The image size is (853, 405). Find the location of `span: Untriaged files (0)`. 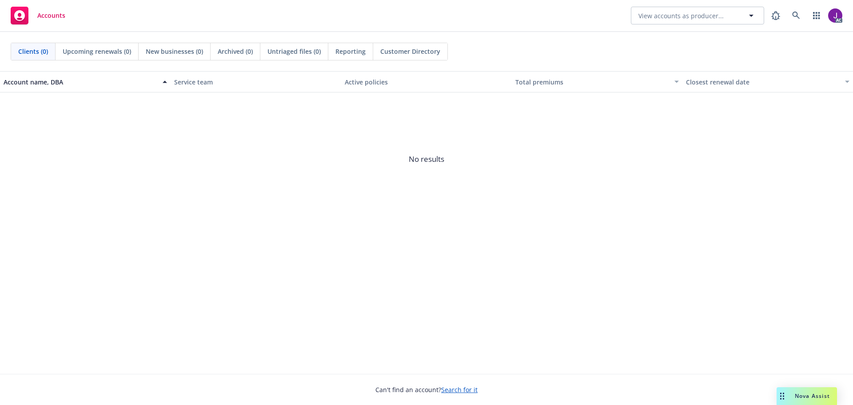

span: Untriaged files (0) is located at coordinates (294, 51).